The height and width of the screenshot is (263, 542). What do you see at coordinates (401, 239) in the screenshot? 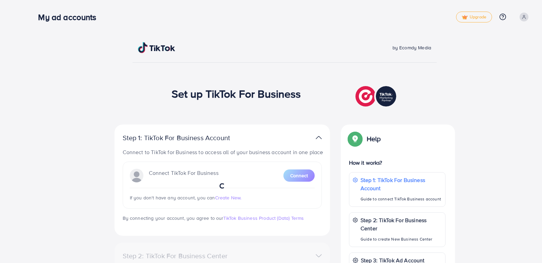
I see `p: Guide to create New Business Center` at bounding box center [401, 239].